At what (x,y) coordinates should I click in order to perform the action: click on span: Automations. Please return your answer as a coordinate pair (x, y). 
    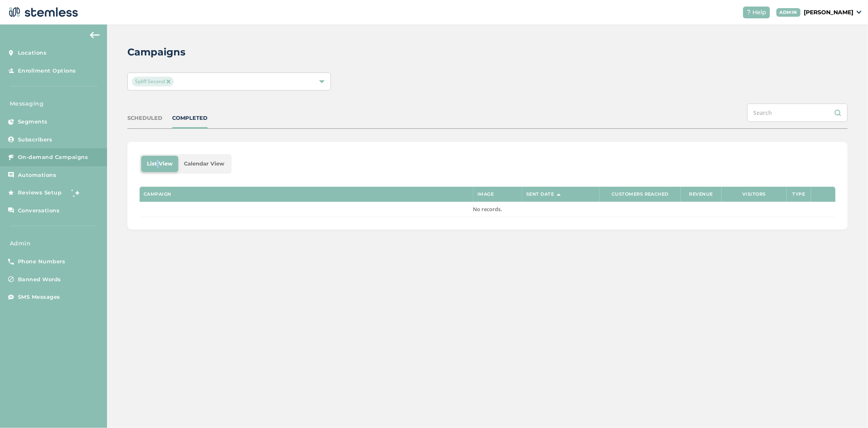
    Looking at the image, I should click on (37, 175).